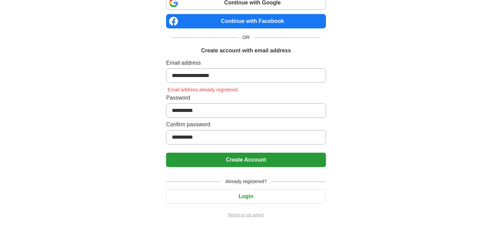 The image size is (492, 229). What do you see at coordinates (203, 90) in the screenshot?
I see `span: Email address already registered.` at bounding box center [203, 90].